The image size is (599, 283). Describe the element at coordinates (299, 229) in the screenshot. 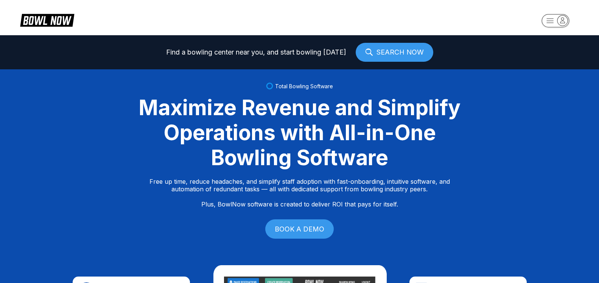

I see `a: BOOK A DEMO` at that location.